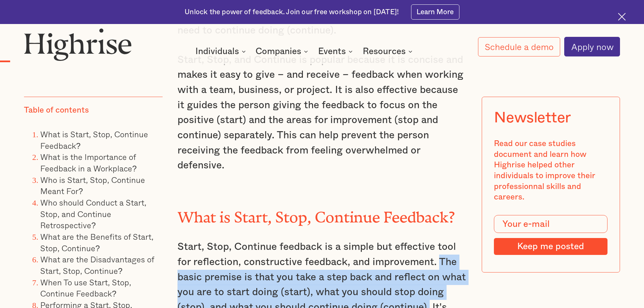 The width and height of the screenshot is (644, 308). I want to click on a: Who is Start, Stop, Continue Meant For?, so click(92, 185).